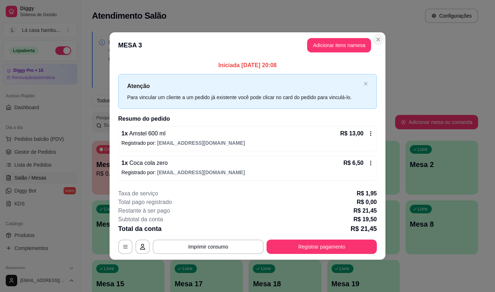 This screenshot has width=495, height=292. Describe the element at coordinates (365, 84) in the screenshot. I see `button: close` at that location.